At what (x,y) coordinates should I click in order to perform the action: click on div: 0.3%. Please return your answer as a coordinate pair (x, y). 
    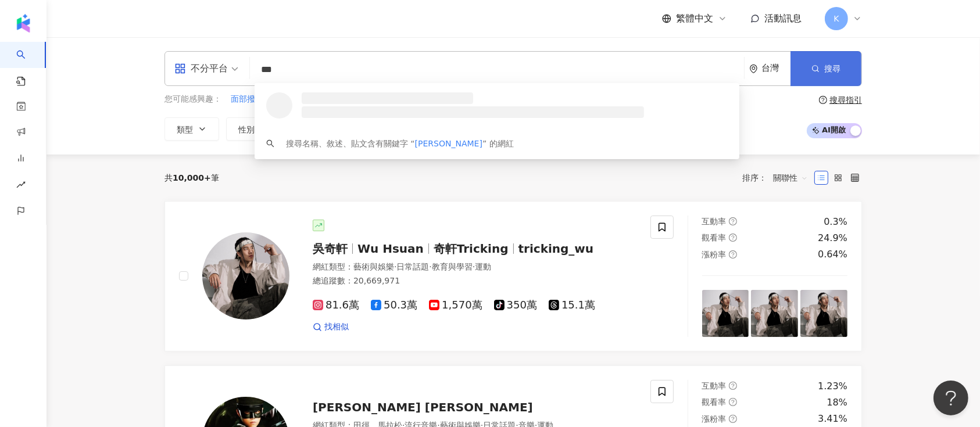
    Looking at the image, I should click on (835, 222).